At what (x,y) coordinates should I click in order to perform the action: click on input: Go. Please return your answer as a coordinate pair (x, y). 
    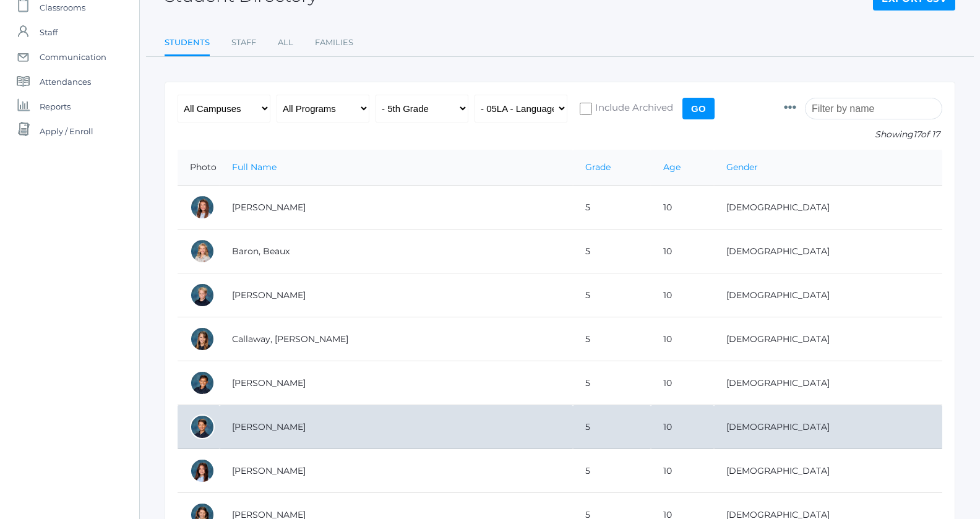
    Looking at the image, I should click on (698, 108).